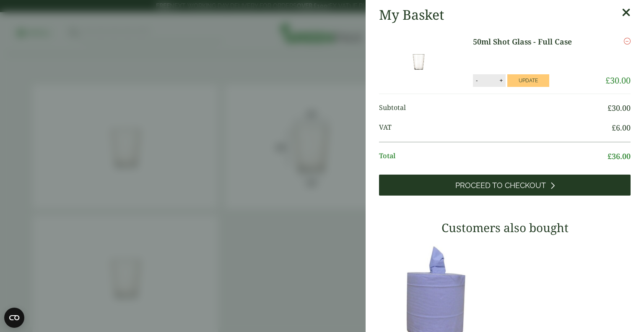 The height and width of the screenshot is (332, 644). What do you see at coordinates (531, 42) in the screenshot?
I see `a: 50ml Shot Glass - Full Case` at bounding box center [531, 42].